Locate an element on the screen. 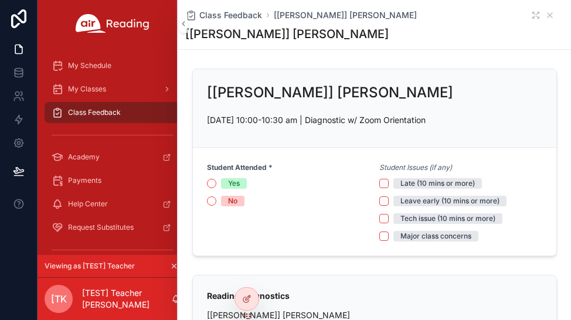 The width and height of the screenshot is (571, 320). div: Leave early (10 mins or more) is located at coordinates (449, 201).